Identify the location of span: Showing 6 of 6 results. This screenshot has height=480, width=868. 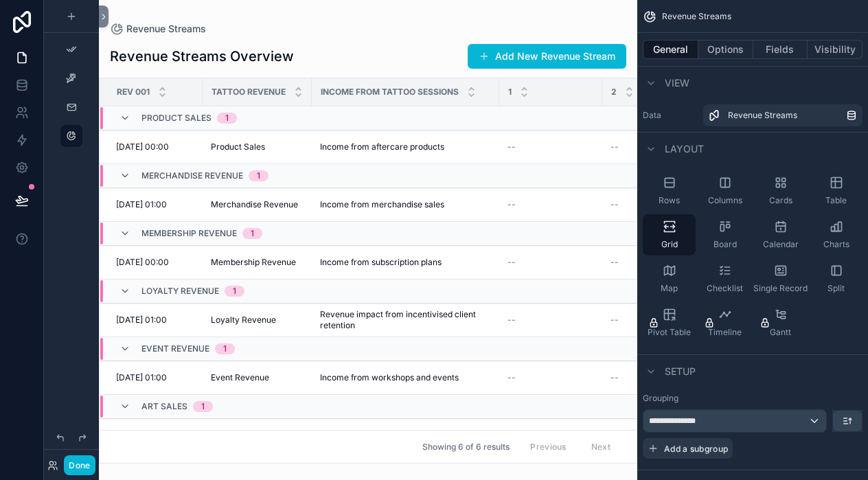
(466, 447).